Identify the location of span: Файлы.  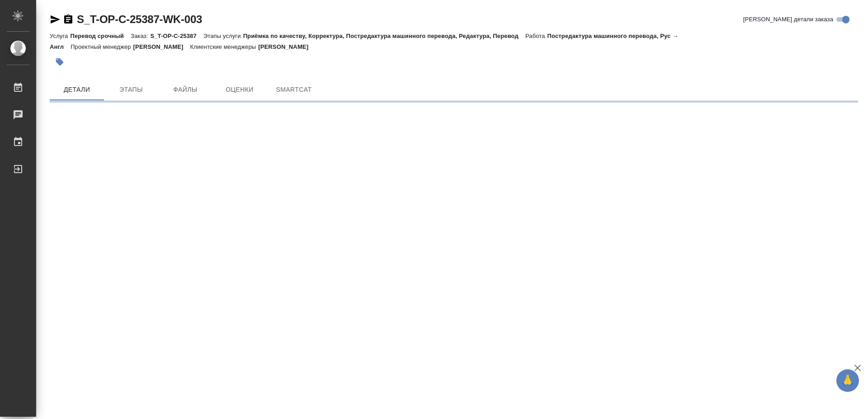
(186, 89).